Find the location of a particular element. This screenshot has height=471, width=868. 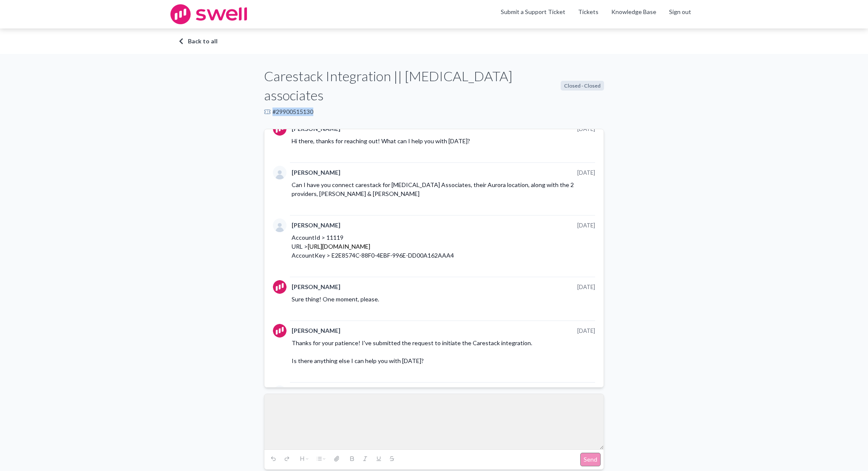

time: 9/19/2025, 08:53 AM is located at coordinates (586, 287).